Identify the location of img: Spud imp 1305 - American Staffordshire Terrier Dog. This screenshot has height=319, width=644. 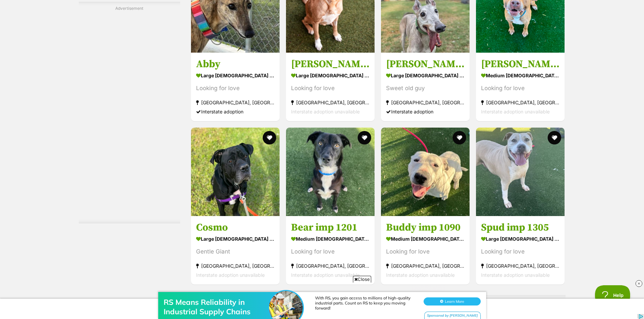
(520, 172).